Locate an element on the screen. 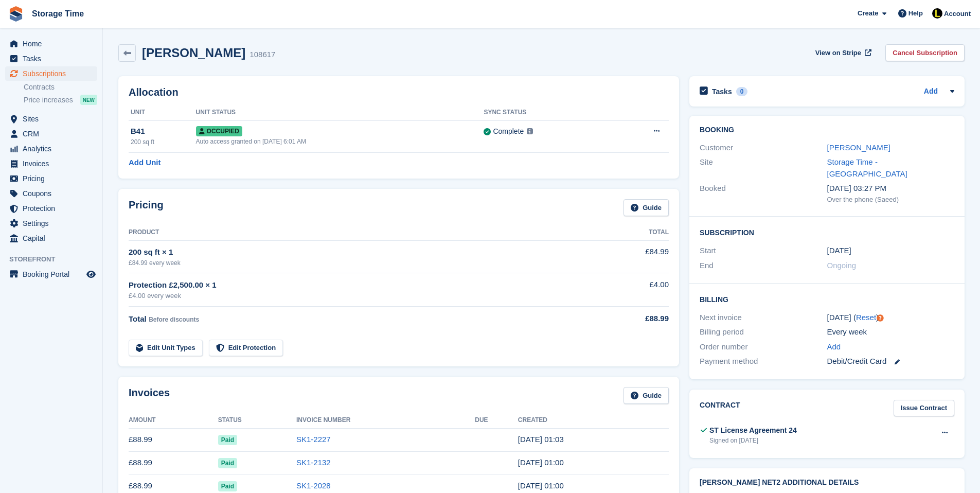 The height and width of the screenshot is (493, 980). a: Contracts is located at coordinates (60, 87).